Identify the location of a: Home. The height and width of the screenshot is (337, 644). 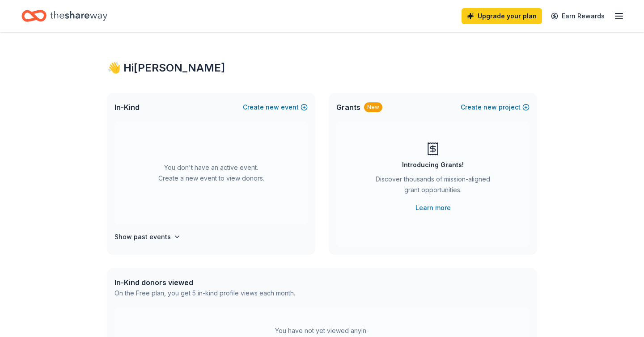
(65, 15).